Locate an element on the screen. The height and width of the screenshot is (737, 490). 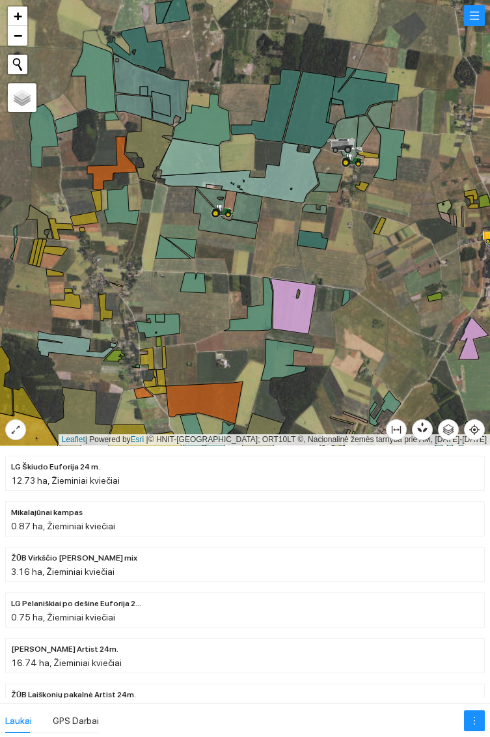
button: Initiate a new search is located at coordinates (18, 64).